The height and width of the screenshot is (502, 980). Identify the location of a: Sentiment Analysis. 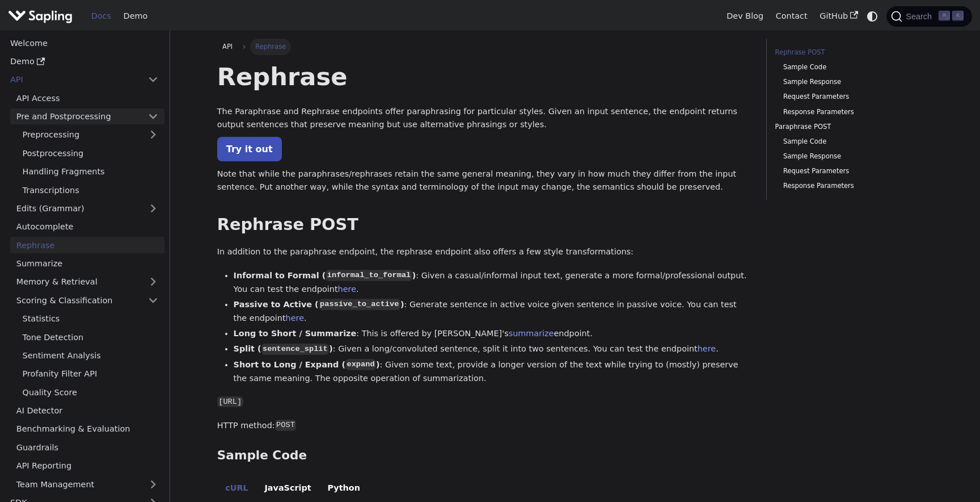
(90, 355).